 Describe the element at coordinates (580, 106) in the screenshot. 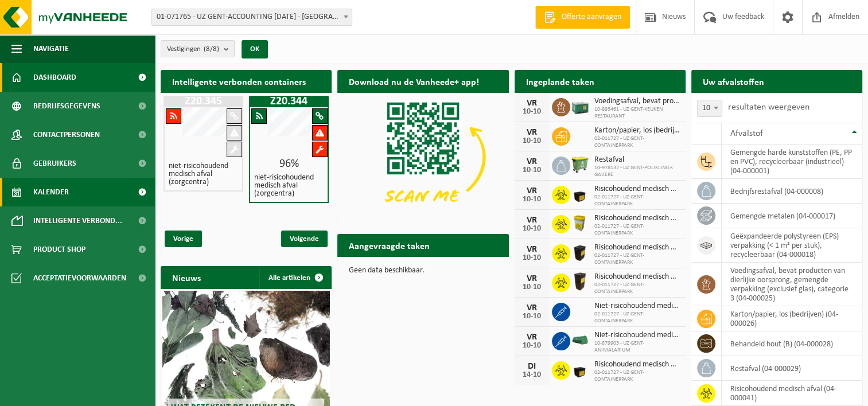

I see `img: PB-LB-0680-HPE-GN-01` at that location.